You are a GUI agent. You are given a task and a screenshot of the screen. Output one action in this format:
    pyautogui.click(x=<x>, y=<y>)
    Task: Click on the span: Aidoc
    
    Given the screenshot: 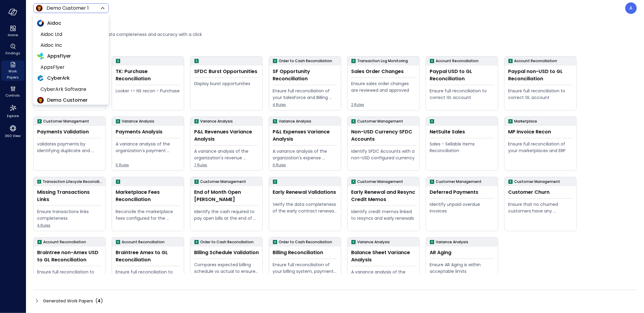 What is the action you would take?
    pyautogui.click(x=54, y=24)
    